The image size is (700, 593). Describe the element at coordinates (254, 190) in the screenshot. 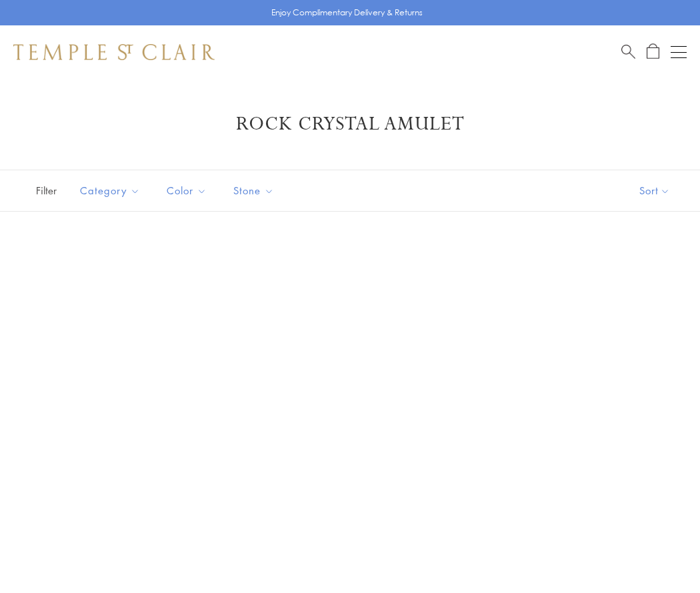

I see `button: Stone` at that location.